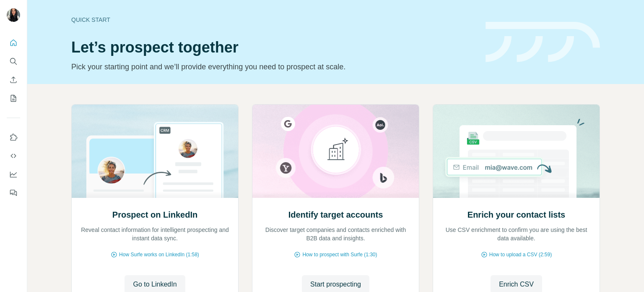 The width and height of the screenshot is (644, 292). What do you see at coordinates (155, 151) in the screenshot?
I see `img: Prospect on LinkedIn` at bounding box center [155, 151].